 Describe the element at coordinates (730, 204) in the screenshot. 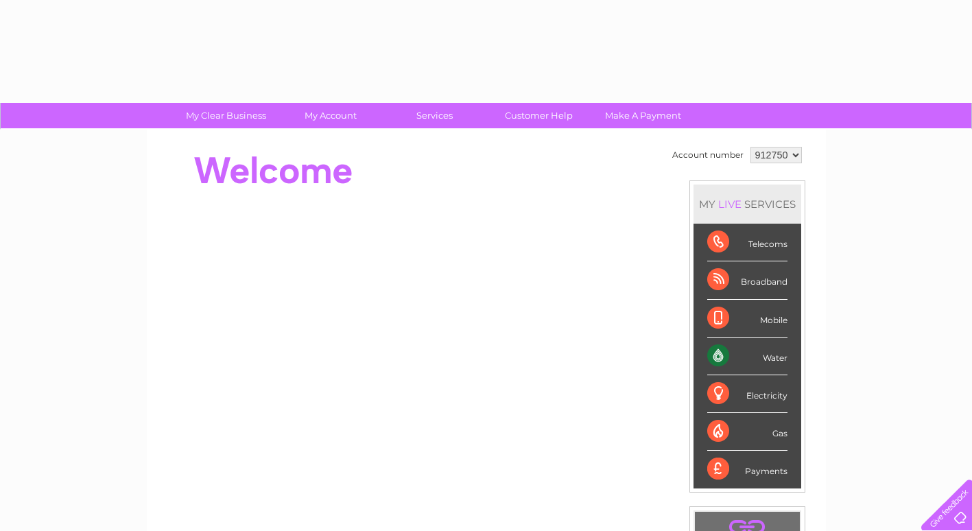

I see `div: LIVE` at that location.